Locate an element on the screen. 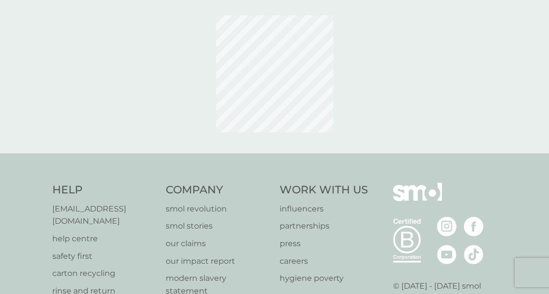 This screenshot has width=549, height=294. a: help centre is located at coordinates (104, 239).